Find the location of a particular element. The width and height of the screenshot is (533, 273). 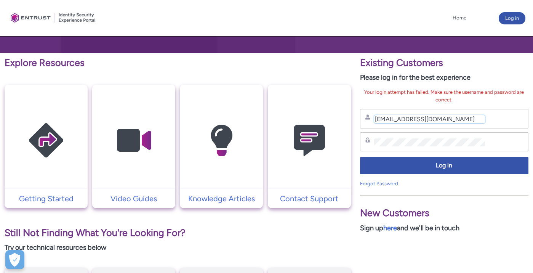

p: Getting Started is located at coordinates (46, 199).